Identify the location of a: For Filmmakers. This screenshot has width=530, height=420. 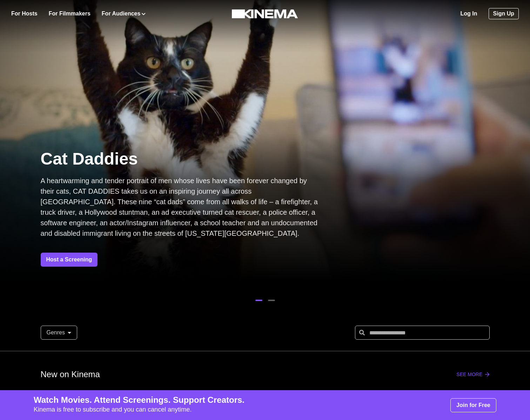
(69, 13).